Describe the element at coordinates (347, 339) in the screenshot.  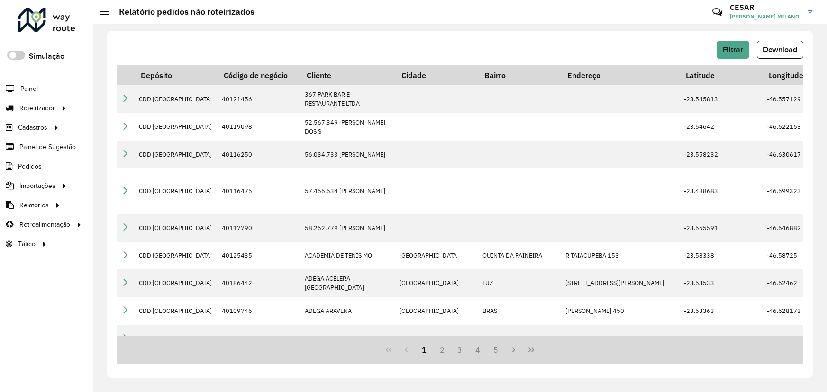
I see `td: ADEGA VINHEDO DOS VI` at that location.